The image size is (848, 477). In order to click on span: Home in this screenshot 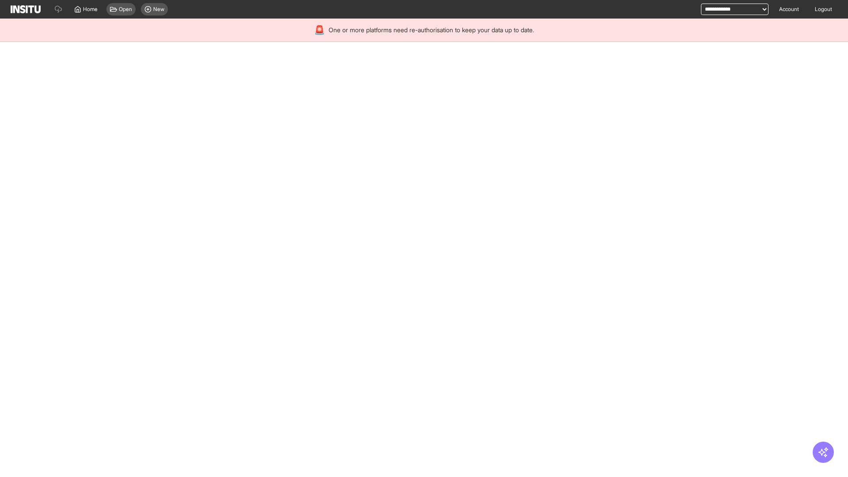, I will do `click(90, 9)`.